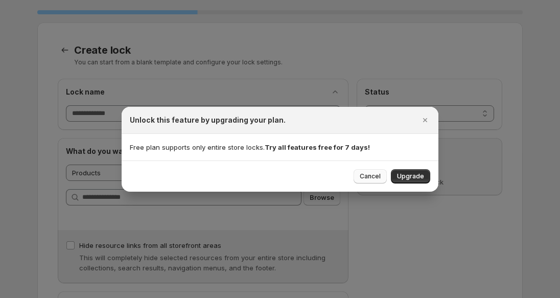  I want to click on span: Cancel, so click(370, 176).